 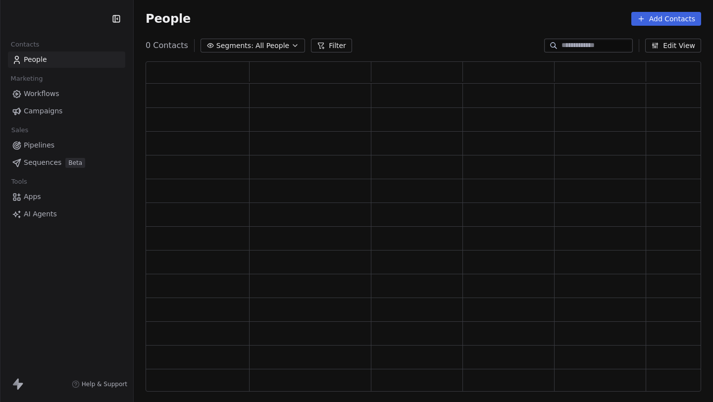 What do you see at coordinates (104, 384) in the screenshot?
I see `span: Help & Support` at bounding box center [104, 384].